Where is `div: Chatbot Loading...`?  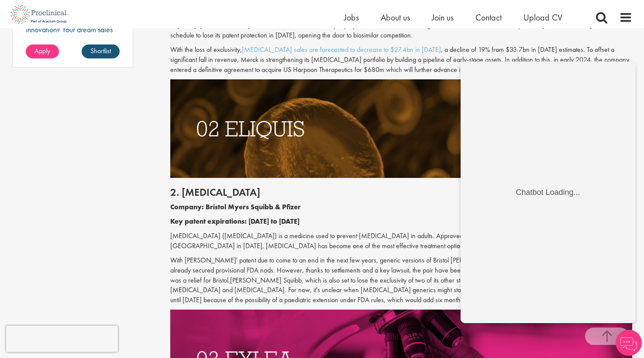
div: Chatbot Loading... is located at coordinates (87, 131).